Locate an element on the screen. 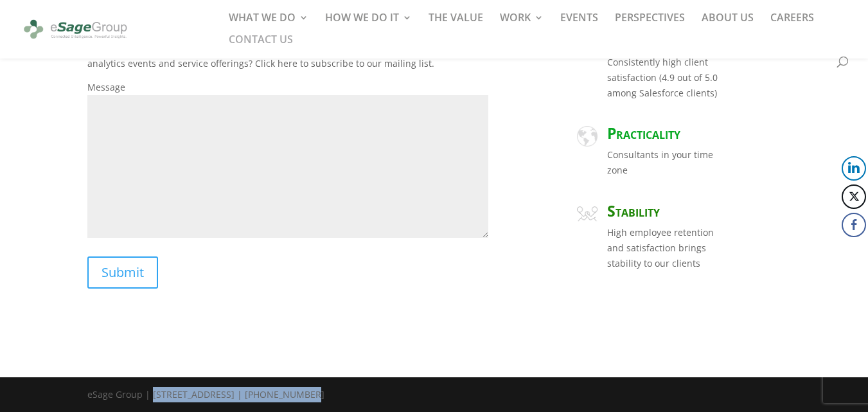 This screenshot has height=412, width=868. img: eSage Group is located at coordinates (75, 30).